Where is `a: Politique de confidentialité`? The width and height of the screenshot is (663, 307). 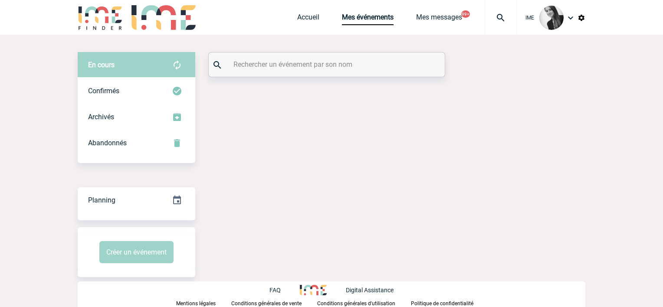
a: Politique de confidentialité is located at coordinates (449, 303).